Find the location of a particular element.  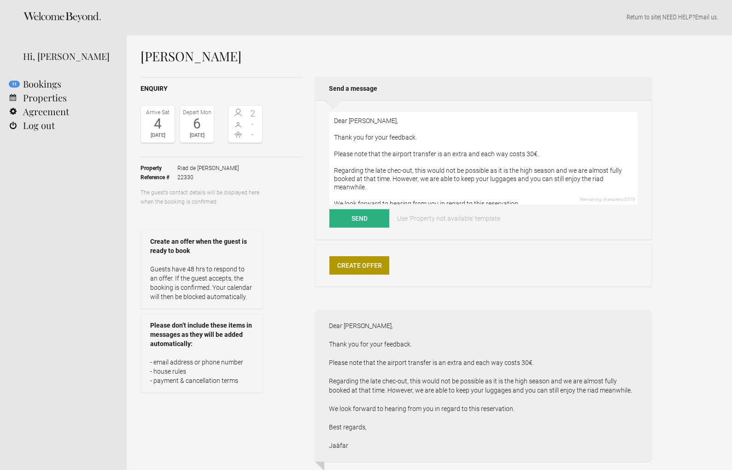

div: 4 is located at coordinates (158, 124).